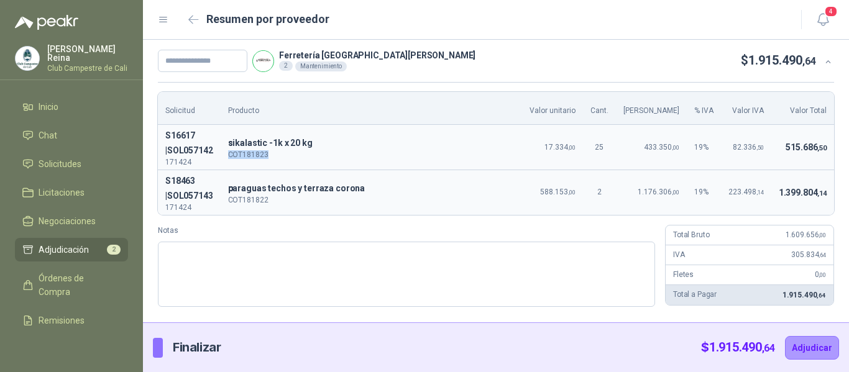 The image size is (849, 372). I want to click on span: Órdenes de Compra, so click(77, 285).